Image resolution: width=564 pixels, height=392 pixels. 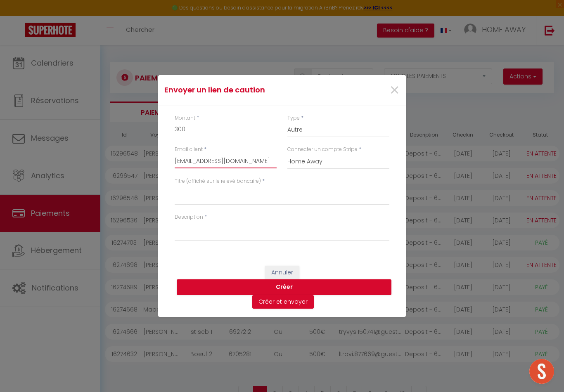 I want to click on div: Ouvrir le chat, so click(x=542, y=371).